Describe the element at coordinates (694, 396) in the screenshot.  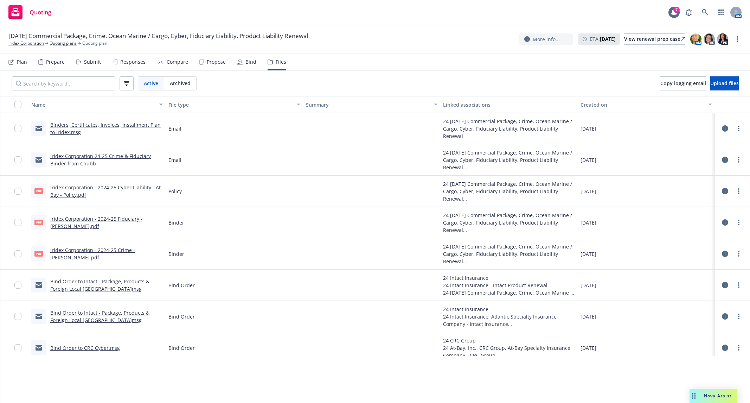
I see `div: Drag to move` at that location.